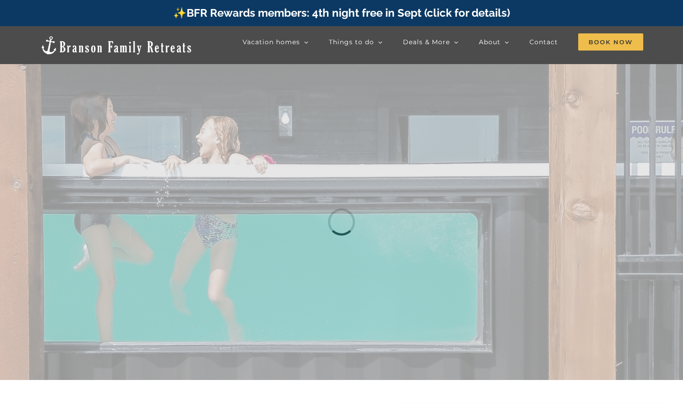  Describe the element at coordinates (355, 42) in the screenshot. I see `a: Things to do` at that location.